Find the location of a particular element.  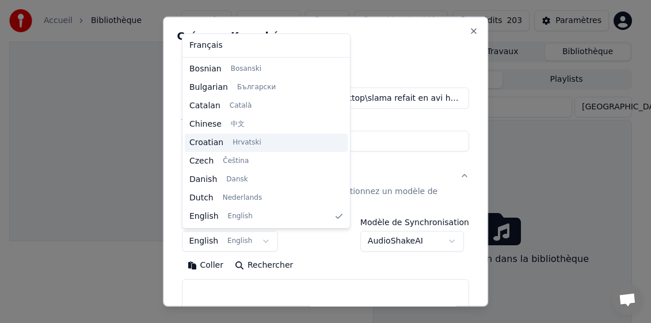

span: Dansk is located at coordinates (237, 180).